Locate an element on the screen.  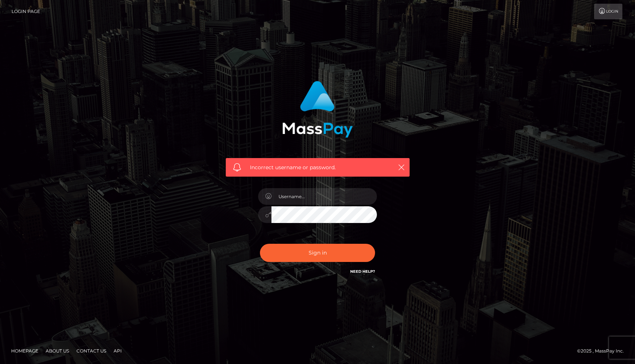
a: About Us is located at coordinates (57, 351).